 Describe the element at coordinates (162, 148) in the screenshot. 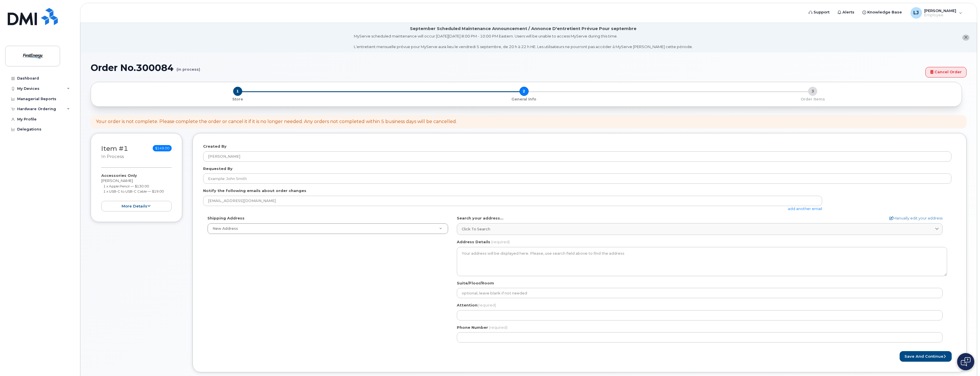

I see `span: $149.00` at that location.